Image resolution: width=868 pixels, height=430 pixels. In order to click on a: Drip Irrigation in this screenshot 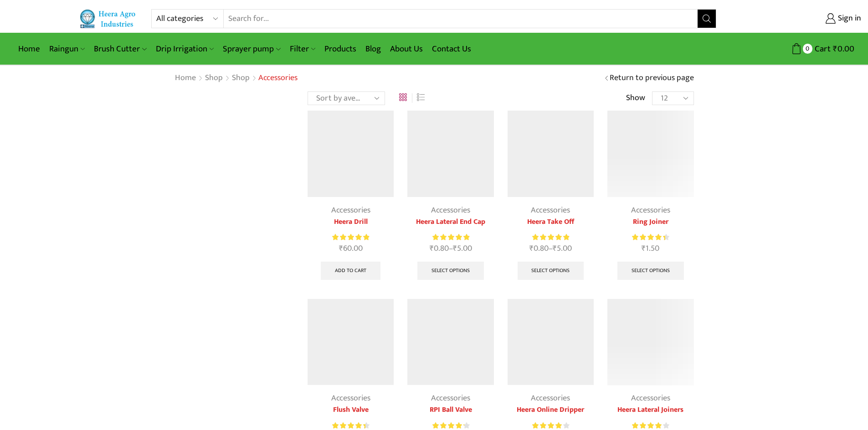, I will do `click(185, 49)`.